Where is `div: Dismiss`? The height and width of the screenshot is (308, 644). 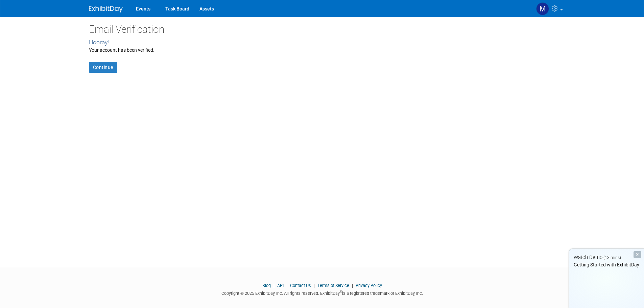 div: Dismiss is located at coordinates (637, 255).